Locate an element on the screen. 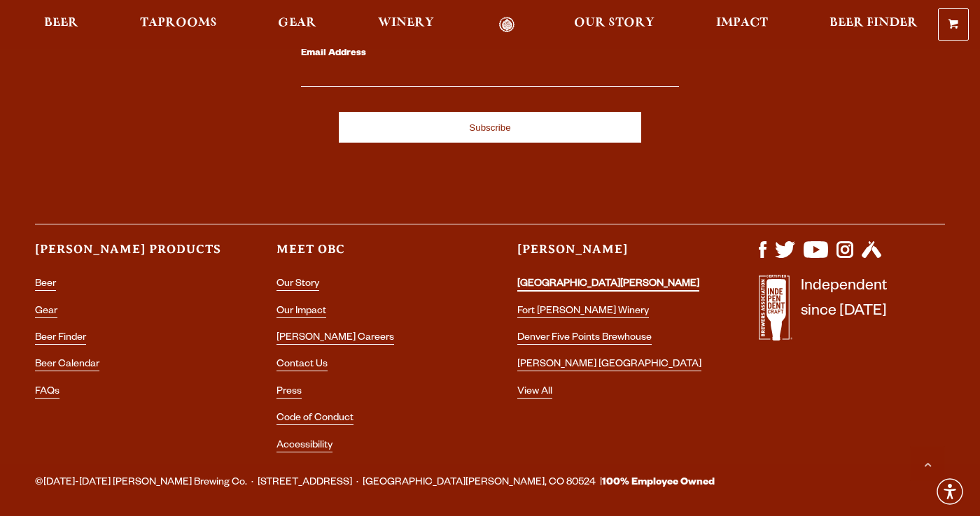  a: Contact Us is located at coordinates (302, 365).